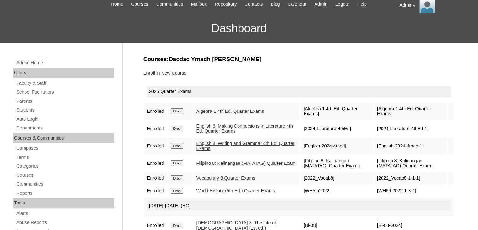  Describe the element at coordinates (297, 4) in the screenshot. I see `a: Calendar` at that location.